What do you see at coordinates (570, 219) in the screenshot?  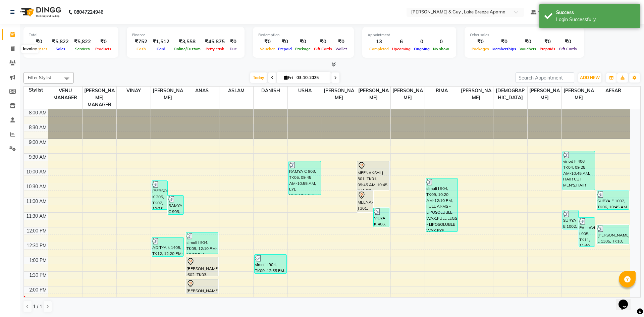 I see `div: SURYA E 1002, TK06, 11:25 AM-12:05 PM, HAIR CUT MEN'S` at bounding box center [570, 219].